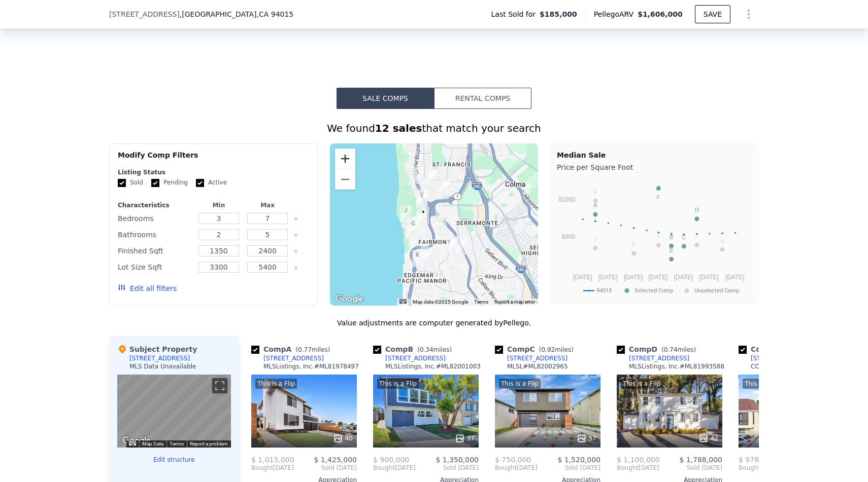 This screenshot has width=868, height=482. Describe the element at coordinates (671, 237) in the screenshot. I see `text: B` at that location.